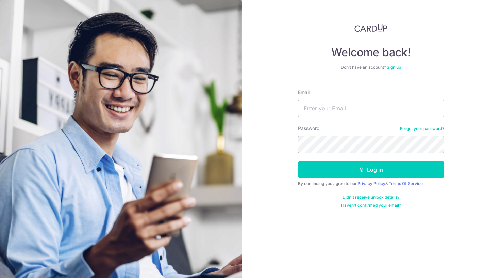 The image size is (500, 278). I want to click on button: Log in, so click(371, 169).